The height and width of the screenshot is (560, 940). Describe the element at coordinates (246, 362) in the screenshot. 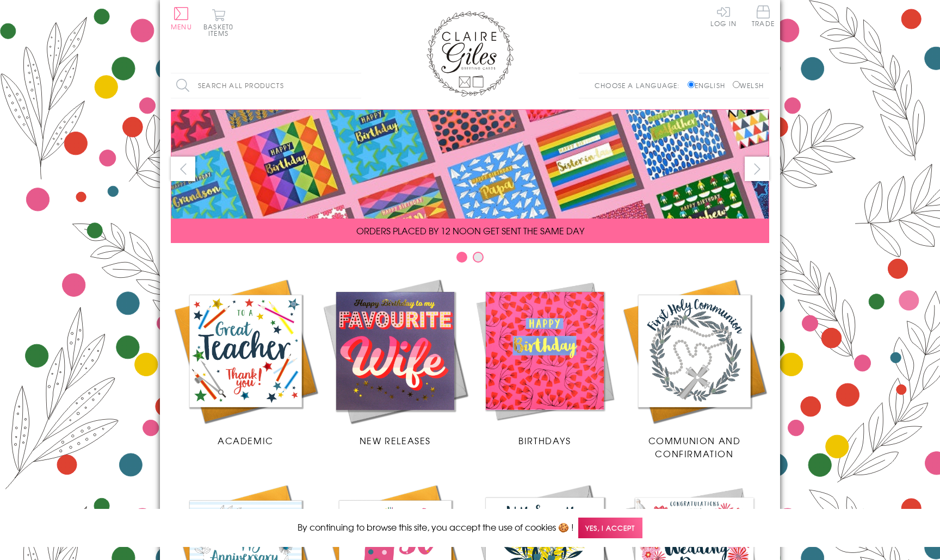

I see `a: Academic` at that location.